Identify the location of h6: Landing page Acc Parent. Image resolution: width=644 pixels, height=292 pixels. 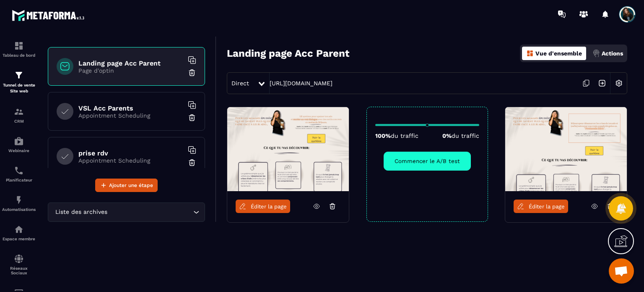
(131, 63).